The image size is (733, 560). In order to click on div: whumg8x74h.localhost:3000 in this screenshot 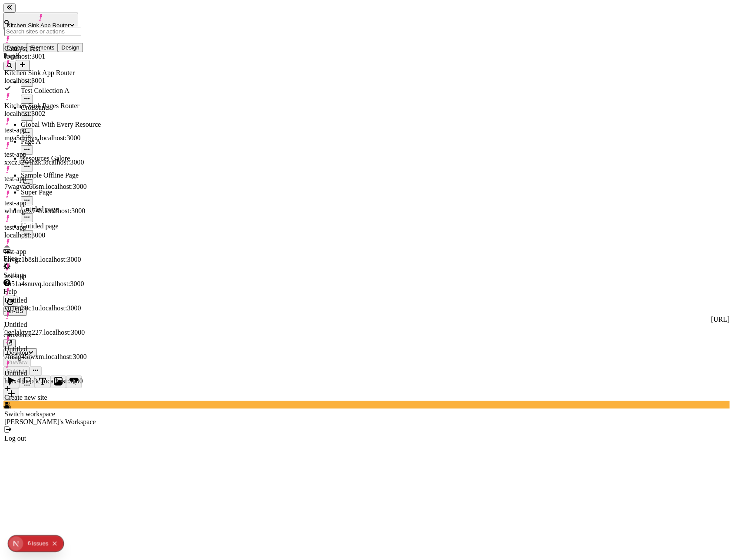, I will do `click(50, 211)`.